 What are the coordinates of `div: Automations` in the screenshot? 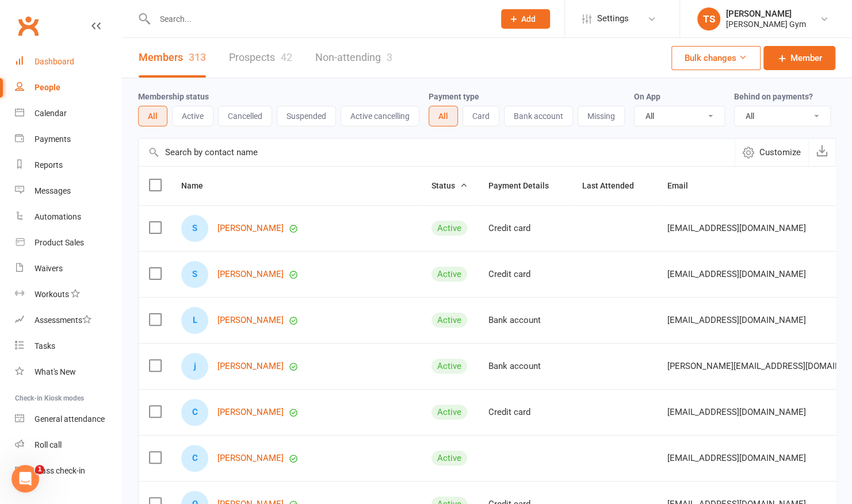 It's located at (57, 217).